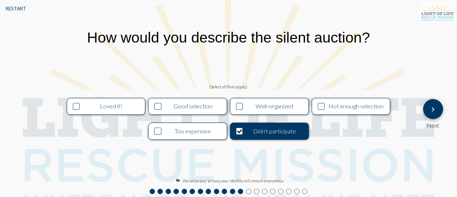  Describe the element at coordinates (193, 131) in the screenshot. I see `div: Too expensive` at that location.